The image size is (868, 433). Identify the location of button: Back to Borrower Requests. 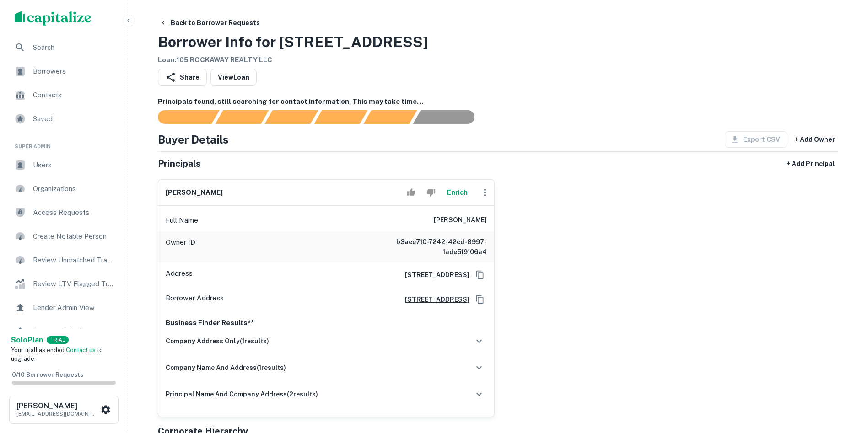
(209, 23).